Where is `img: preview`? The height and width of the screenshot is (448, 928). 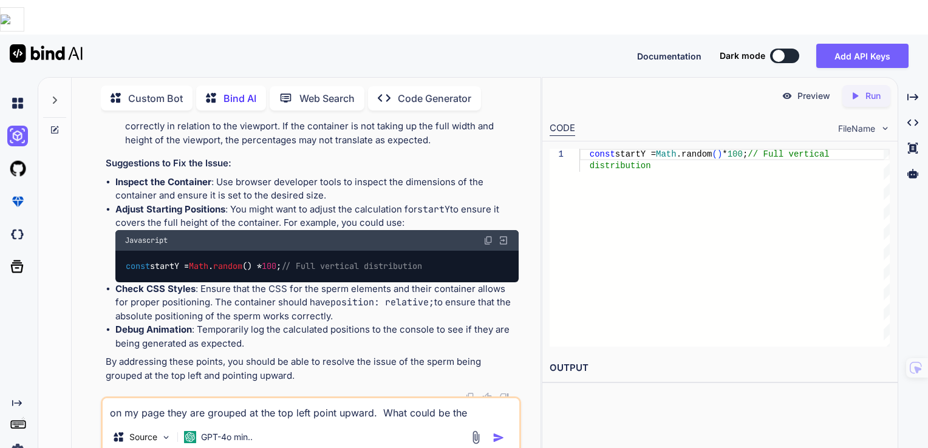
img: preview is located at coordinates (787, 96).